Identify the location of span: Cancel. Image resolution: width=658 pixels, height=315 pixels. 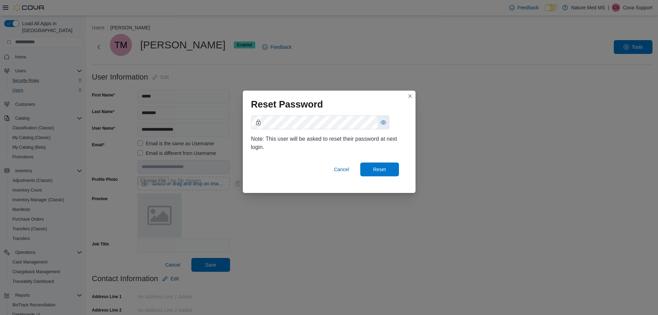
(341, 169).